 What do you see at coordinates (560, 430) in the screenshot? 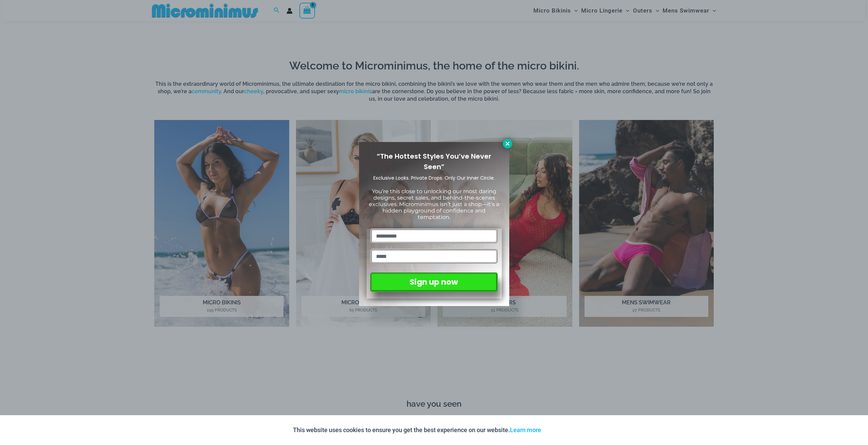
I see `button: Accept` at bounding box center [560, 430].